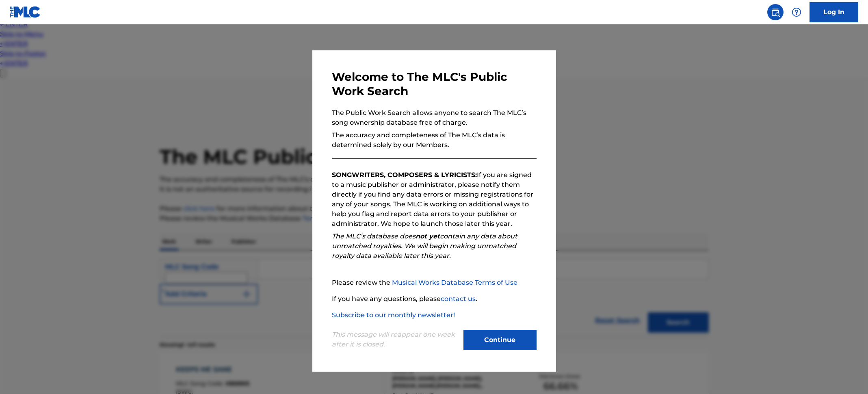  Describe the element at coordinates (25, 12) in the screenshot. I see `img: MLC Logo` at that location.